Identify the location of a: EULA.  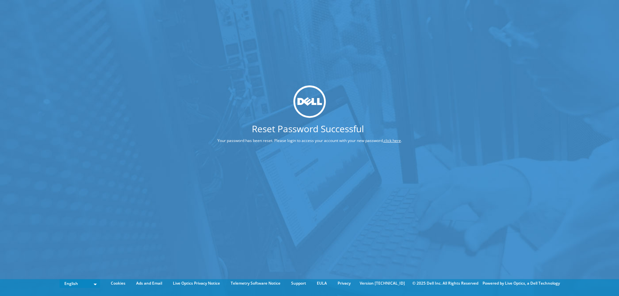
(321, 283).